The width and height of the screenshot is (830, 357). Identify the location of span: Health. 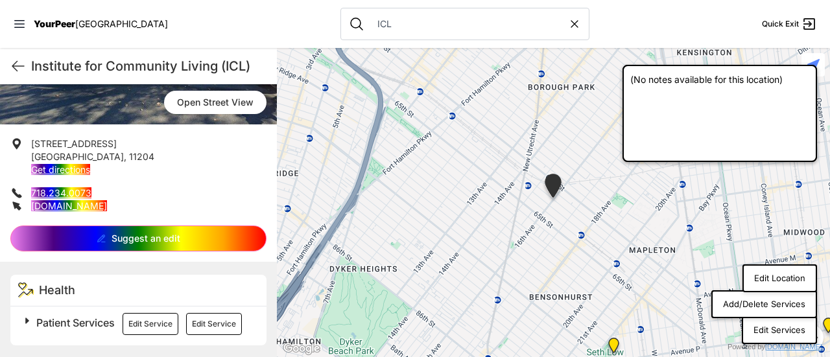
(57, 290).